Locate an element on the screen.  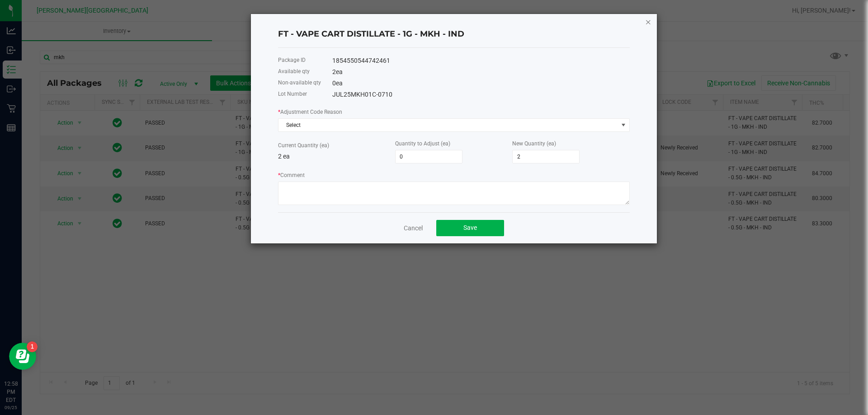
button: Save is located at coordinates (470, 228).